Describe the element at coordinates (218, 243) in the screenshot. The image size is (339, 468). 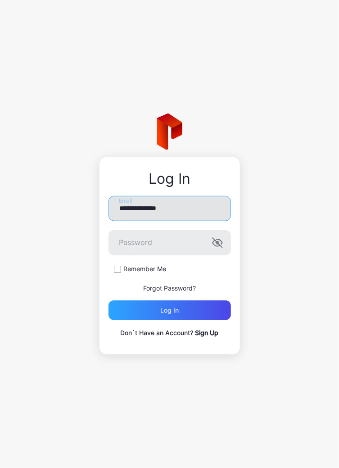
I see `button: Password` at that location.